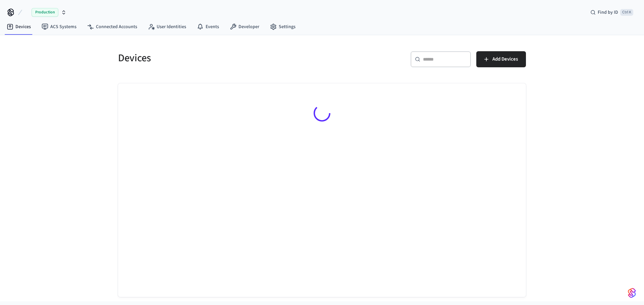  I want to click on span: Production, so click(45, 12).